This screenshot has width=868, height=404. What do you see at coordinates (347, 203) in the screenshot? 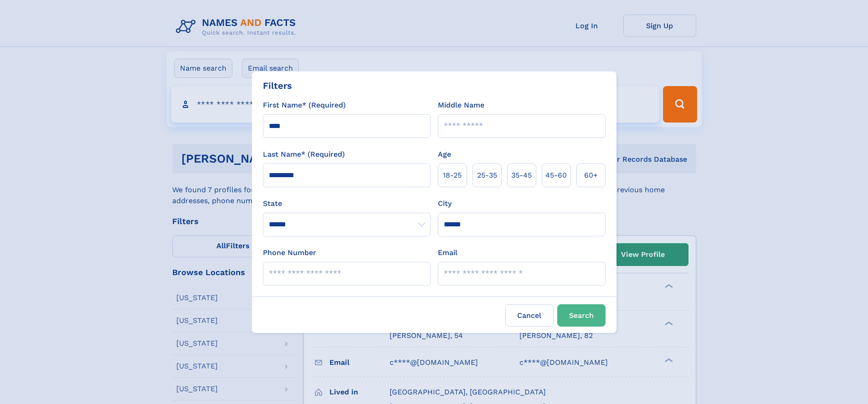
I see `label: State` at bounding box center [347, 203].